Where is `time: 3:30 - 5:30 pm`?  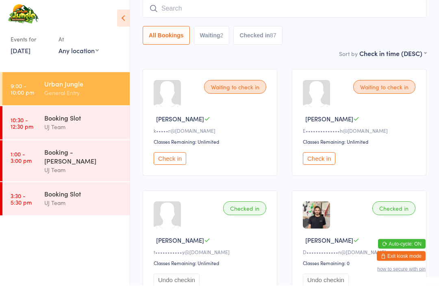 time: 3:30 - 5:30 pm is located at coordinates (21, 201).